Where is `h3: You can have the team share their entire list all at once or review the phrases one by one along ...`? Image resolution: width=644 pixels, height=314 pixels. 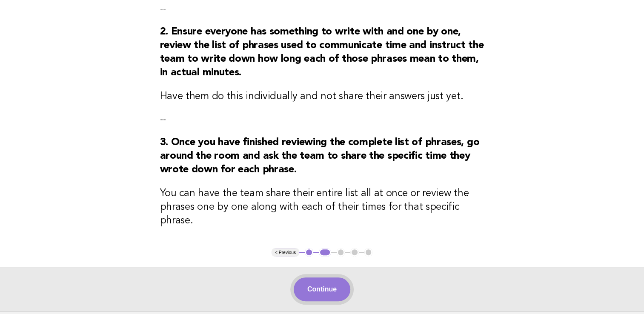
h3: You can have the team share their entire list all at once or review the phrases one by one along ... is located at coordinates (322, 207).